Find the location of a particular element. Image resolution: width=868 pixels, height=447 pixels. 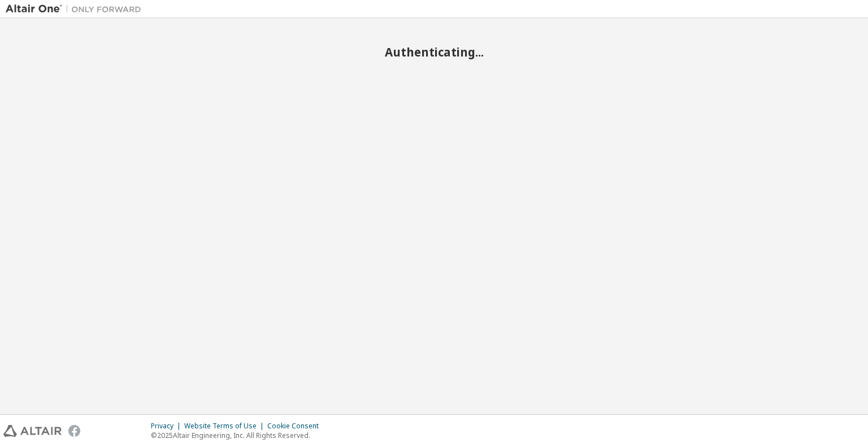

img: altair_logo.svg is located at coordinates (32, 431).